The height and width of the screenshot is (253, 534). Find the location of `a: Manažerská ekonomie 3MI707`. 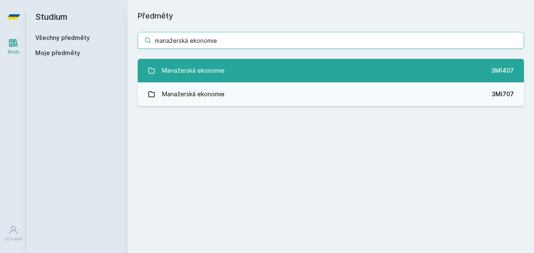

a: Manažerská ekonomie 3MI707 is located at coordinates (331, 94).